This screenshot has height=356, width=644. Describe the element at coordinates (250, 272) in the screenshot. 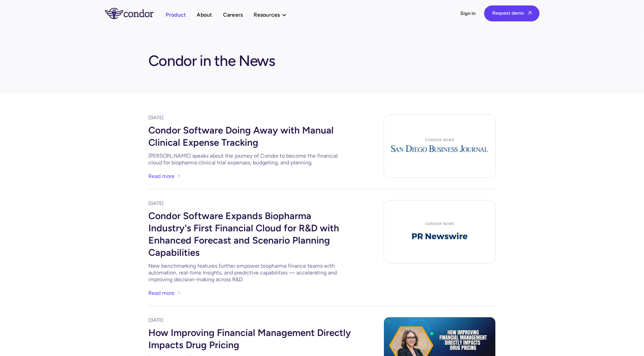

I see `div: New benchmarking features further empower biopharma finance teams with automation, real-time Insi...` at that location.